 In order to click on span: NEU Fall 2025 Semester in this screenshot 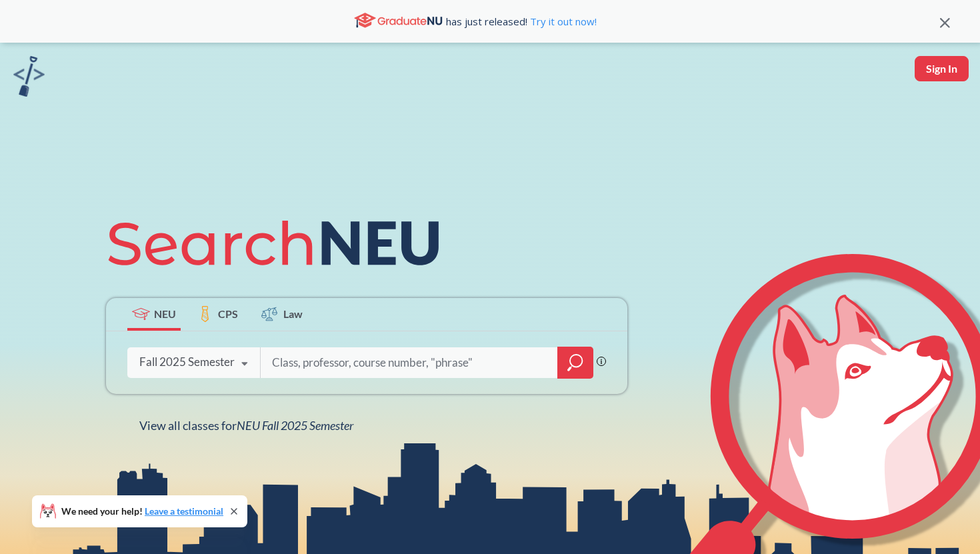, I will do `click(295, 426)`.